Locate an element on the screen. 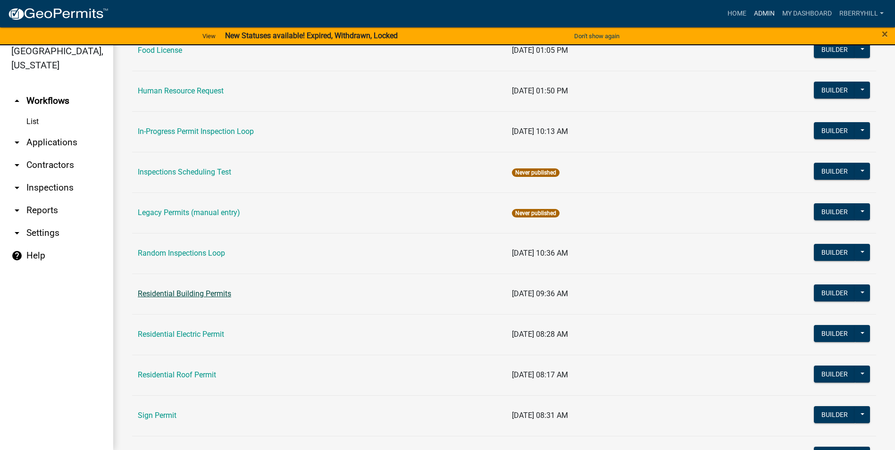 The width and height of the screenshot is (895, 450). a: Random Inspections Loop is located at coordinates (181, 253).